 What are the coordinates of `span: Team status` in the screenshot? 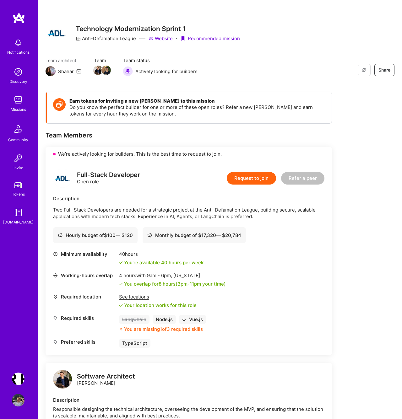 It's located at (160, 60).